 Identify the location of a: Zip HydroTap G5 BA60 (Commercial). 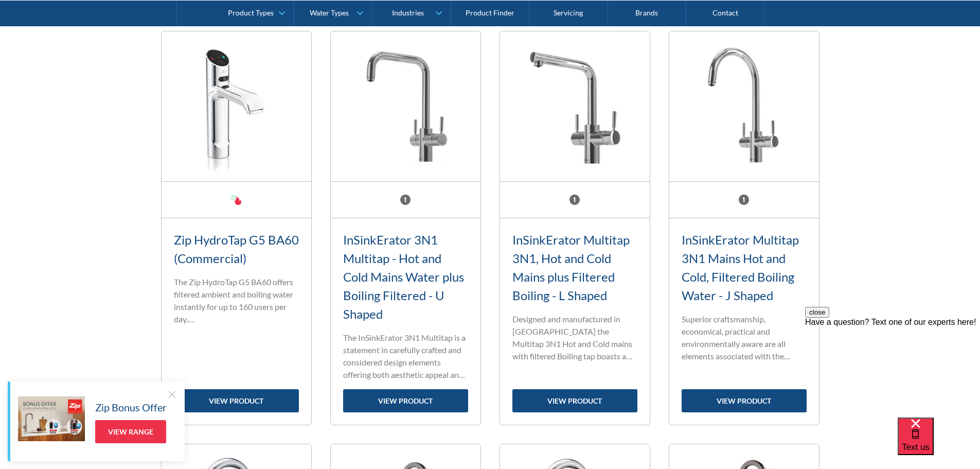
(236, 249).